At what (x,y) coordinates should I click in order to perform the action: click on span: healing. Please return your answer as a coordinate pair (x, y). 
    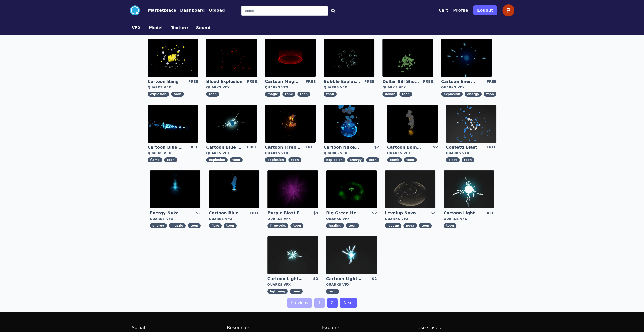
    Looking at the image, I should click on (335, 225).